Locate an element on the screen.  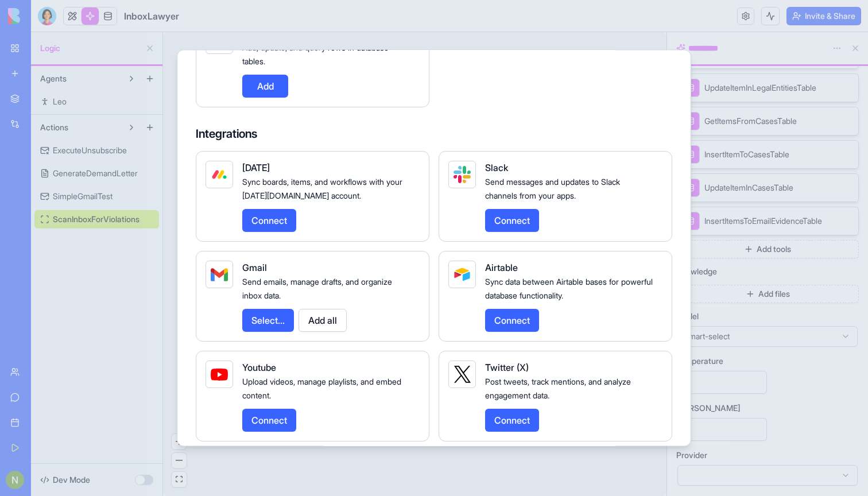
button: Select... is located at coordinates (269, 320).